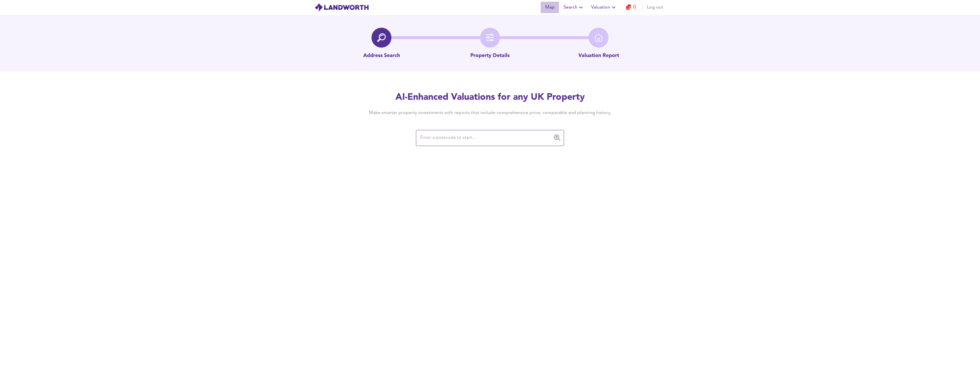  I want to click on p: Valuation Report, so click(599, 56).